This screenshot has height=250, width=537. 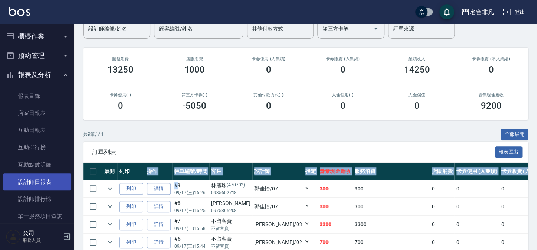 What do you see at coordinates (231, 193) in the screenshot?
I see `p: 0935602718` at bounding box center [231, 193].